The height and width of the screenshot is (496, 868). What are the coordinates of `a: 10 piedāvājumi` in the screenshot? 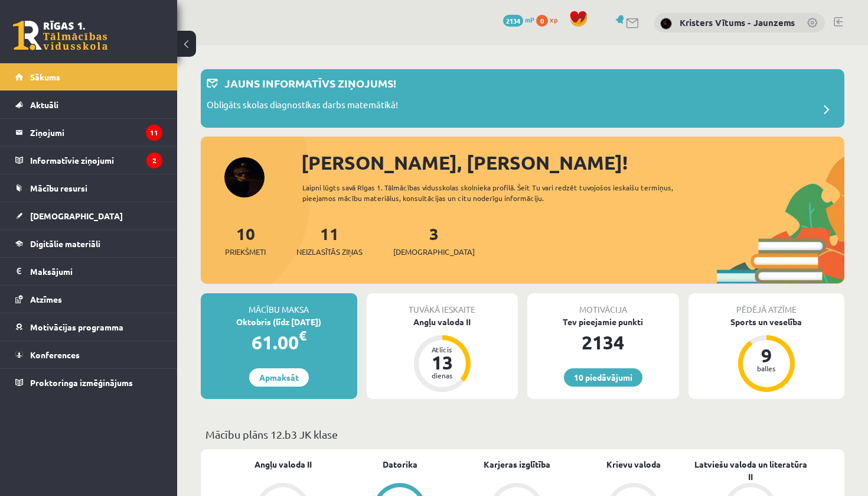 It's located at (603, 377).